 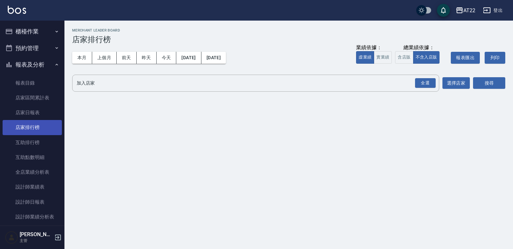 What do you see at coordinates (32, 65) in the screenshot?
I see `button: 報表及分析` at bounding box center [32, 65].